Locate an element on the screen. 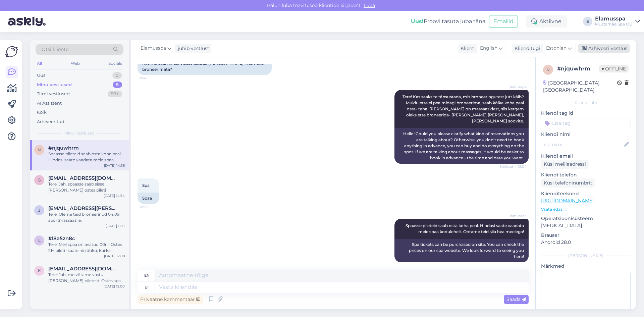  div: Privaatne kommentaar is located at coordinates (170, 299).